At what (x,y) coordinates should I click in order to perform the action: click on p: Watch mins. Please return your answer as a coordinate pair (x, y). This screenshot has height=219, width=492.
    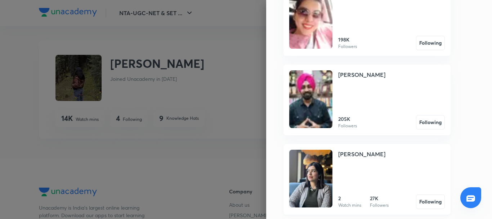
    Looking at the image, I should click on (350, 205).